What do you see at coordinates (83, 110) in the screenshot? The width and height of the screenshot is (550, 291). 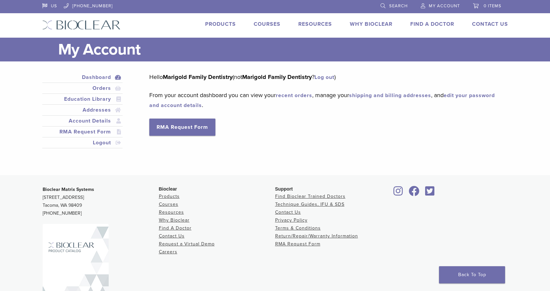 I see `a: Addresses` at bounding box center [83, 110].